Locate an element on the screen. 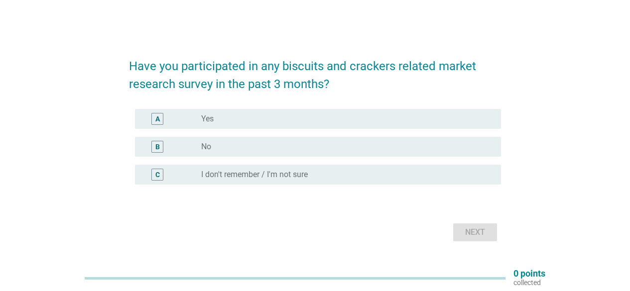  p: collected is located at coordinates (529, 283).